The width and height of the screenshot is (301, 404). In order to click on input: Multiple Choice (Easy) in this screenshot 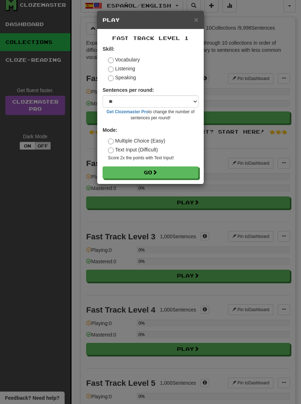, I will do `click(111, 142)`.